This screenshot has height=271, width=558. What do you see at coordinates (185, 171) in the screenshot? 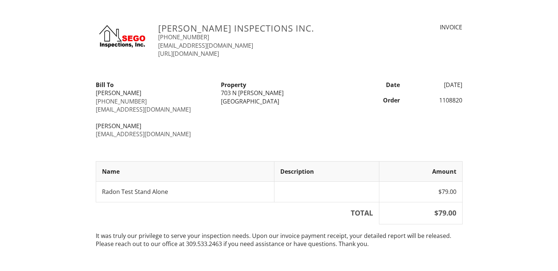
I see `th: Name` at bounding box center [185, 171].